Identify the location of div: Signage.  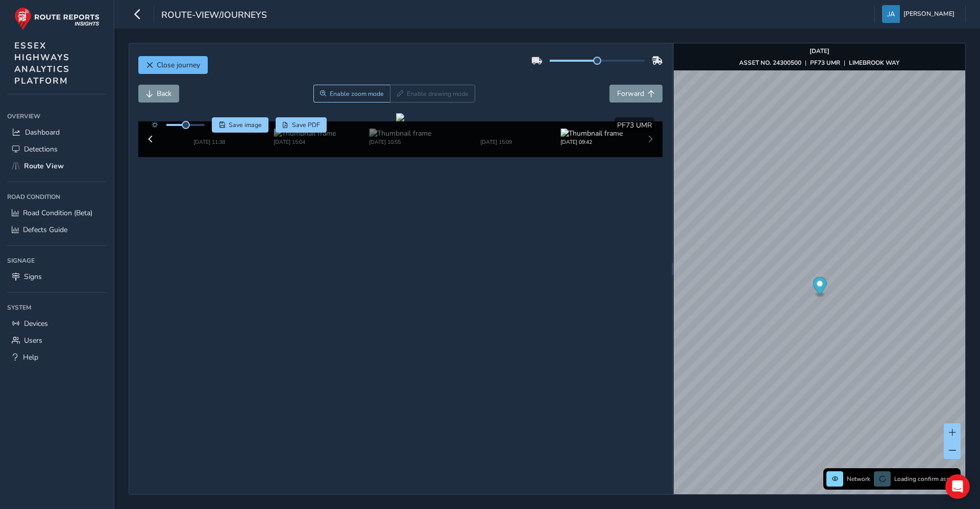
(57, 261).